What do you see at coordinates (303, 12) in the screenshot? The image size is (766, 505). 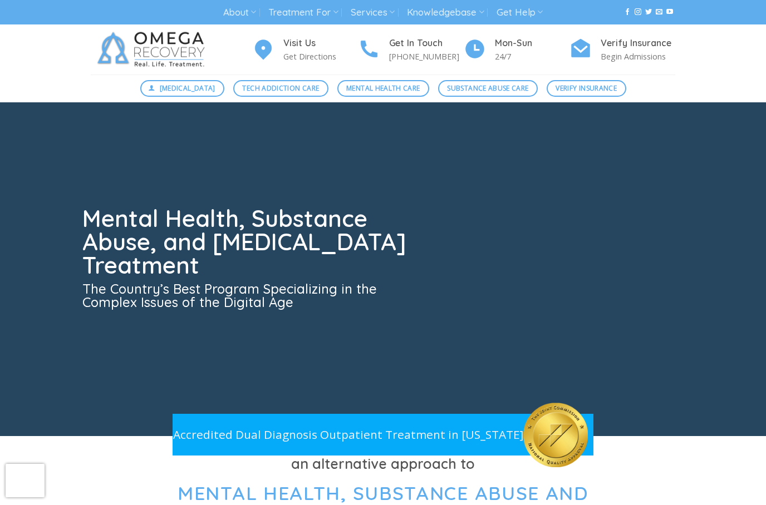 I see `a: Treatment For` at bounding box center [303, 12].